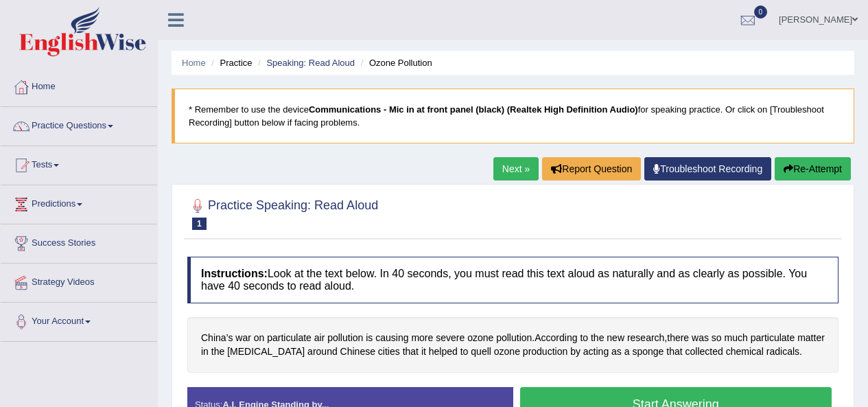  What do you see at coordinates (283, 212) in the screenshot?
I see `h2: Practice Speaking: Read Aloud` at bounding box center [283, 212].